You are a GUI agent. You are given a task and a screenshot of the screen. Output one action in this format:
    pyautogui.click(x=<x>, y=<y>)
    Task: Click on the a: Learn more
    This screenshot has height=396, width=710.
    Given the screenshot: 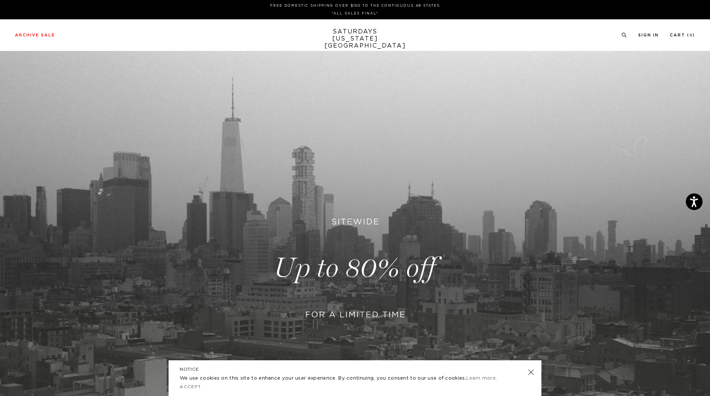 What is the action you would take?
    pyautogui.click(x=481, y=379)
    